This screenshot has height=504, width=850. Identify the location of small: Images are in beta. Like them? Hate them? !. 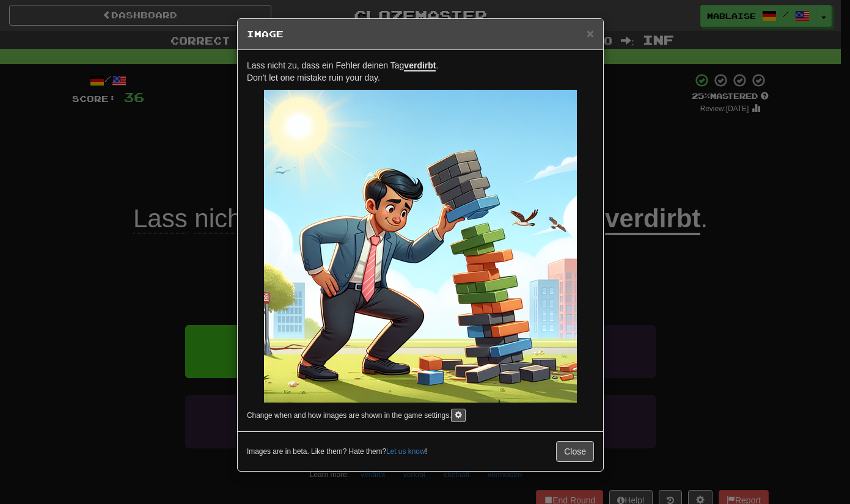
(337, 452).